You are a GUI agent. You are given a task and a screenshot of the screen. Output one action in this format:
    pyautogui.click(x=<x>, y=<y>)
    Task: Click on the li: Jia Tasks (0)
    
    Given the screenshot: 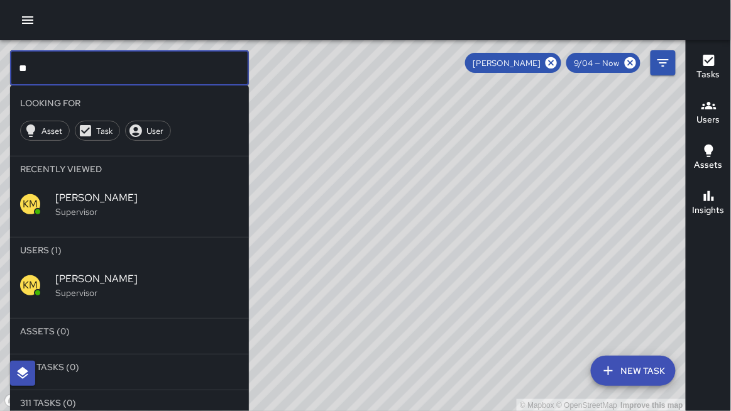 What is the action you would take?
    pyautogui.click(x=129, y=367)
    